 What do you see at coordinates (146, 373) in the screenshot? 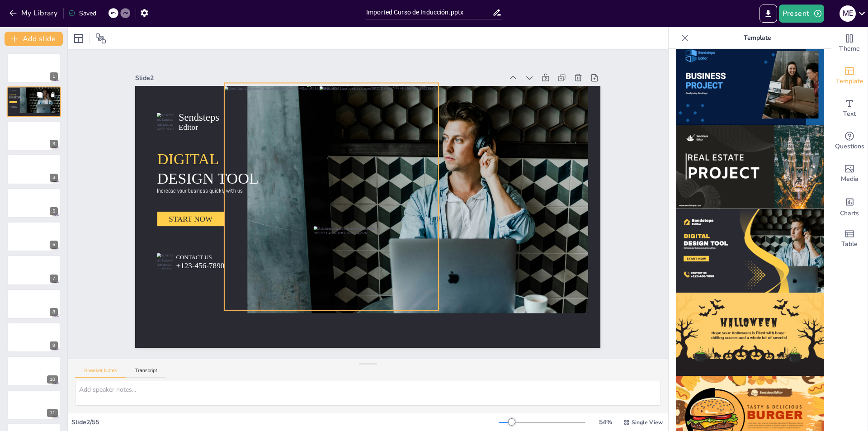
I see `button: Transcript` at bounding box center [146, 373].